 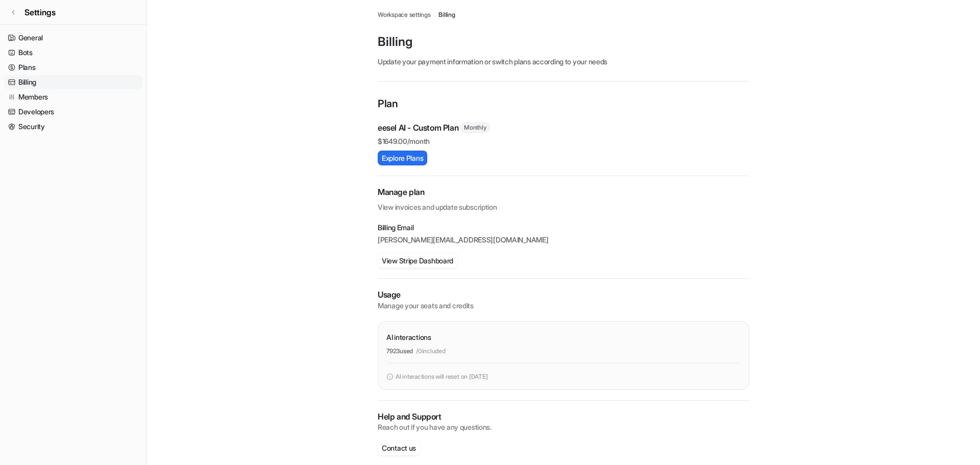 What do you see at coordinates (73, 38) in the screenshot?
I see `a: General` at bounding box center [73, 38].